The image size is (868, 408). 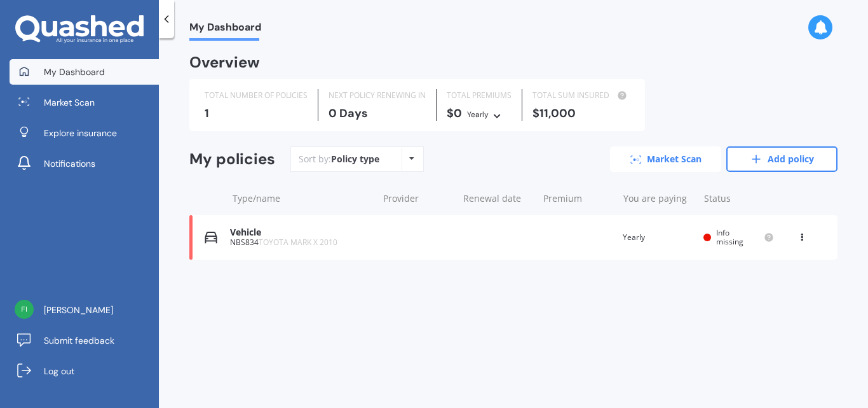 What do you see at coordinates (84, 163) in the screenshot?
I see `a: Notifications` at bounding box center [84, 163].